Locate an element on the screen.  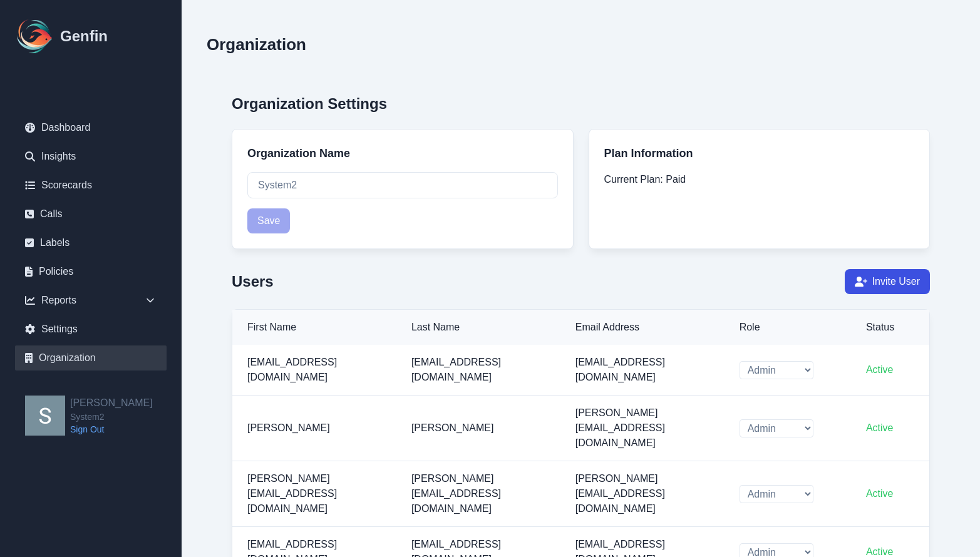
a: Scorecards is located at coordinates (91, 185).